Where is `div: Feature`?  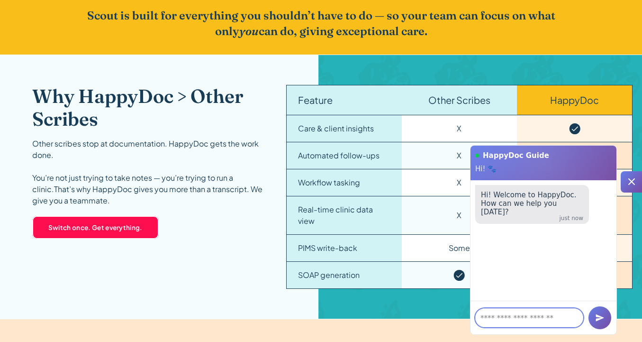 div: Feature is located at coordinates (315, 100).